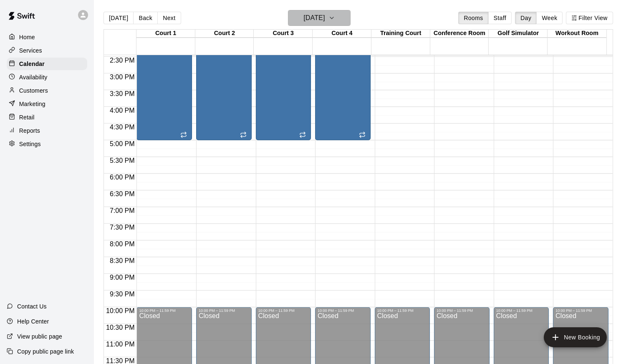  I want to click on span: 5:30 PM, so click(122, 160).